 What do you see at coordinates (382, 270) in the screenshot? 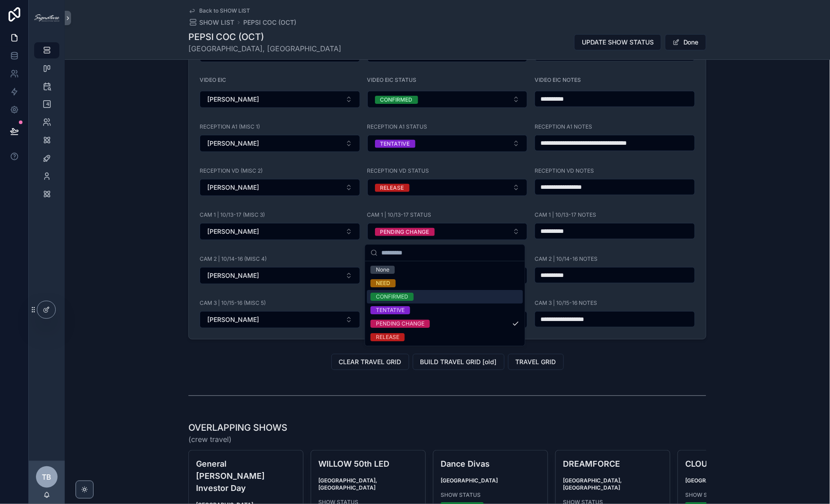
I see `div: None` at bounding box center [382, 270].